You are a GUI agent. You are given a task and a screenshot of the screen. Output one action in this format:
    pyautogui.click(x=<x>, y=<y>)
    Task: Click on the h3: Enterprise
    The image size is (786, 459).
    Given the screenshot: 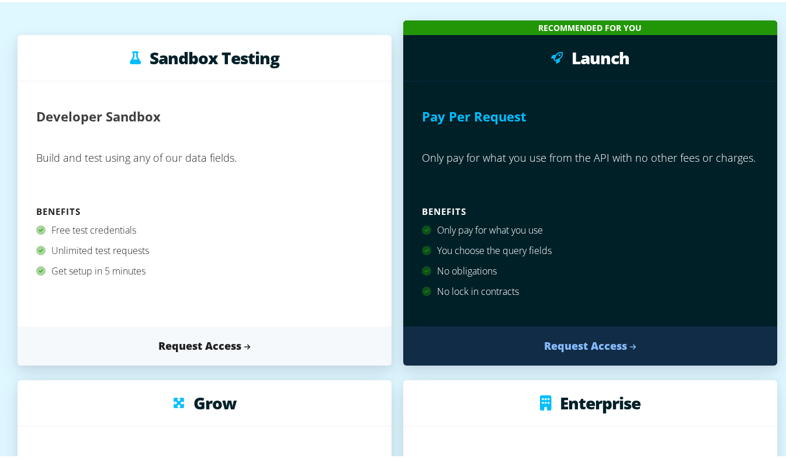 What is the action you would take?
    pyautogui.click(x=601, y=401)
    